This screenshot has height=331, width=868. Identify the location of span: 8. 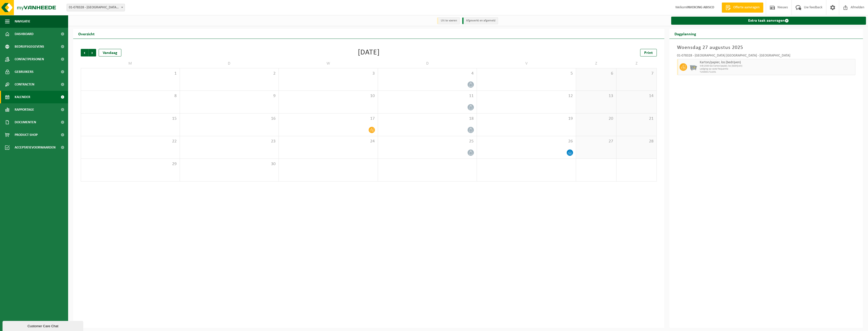
(130, 96).